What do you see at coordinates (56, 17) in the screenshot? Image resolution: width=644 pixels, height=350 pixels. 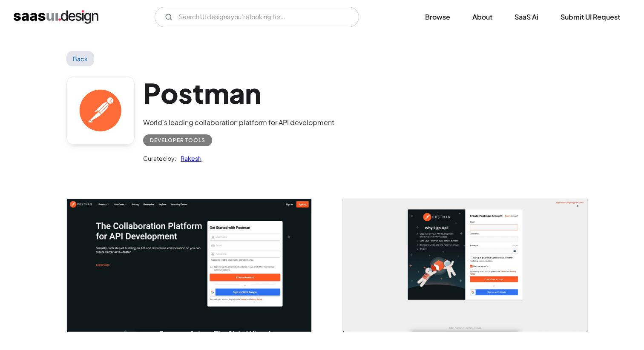 I see `a: home` at bounding box center [56, 17].